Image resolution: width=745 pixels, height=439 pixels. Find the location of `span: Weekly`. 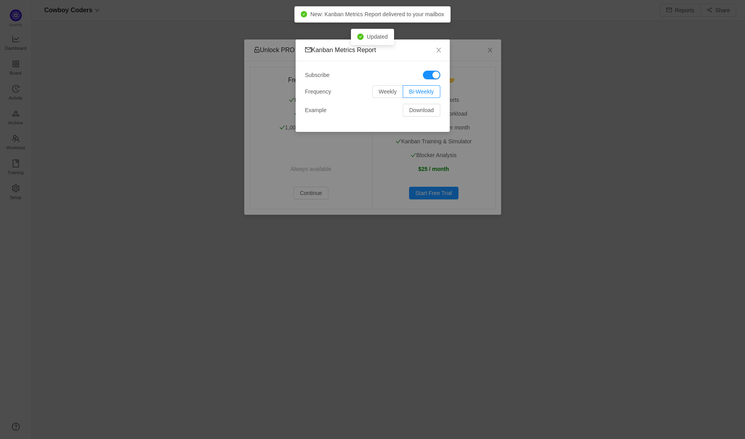

span: Weekly is located at coordinates (388, 92).